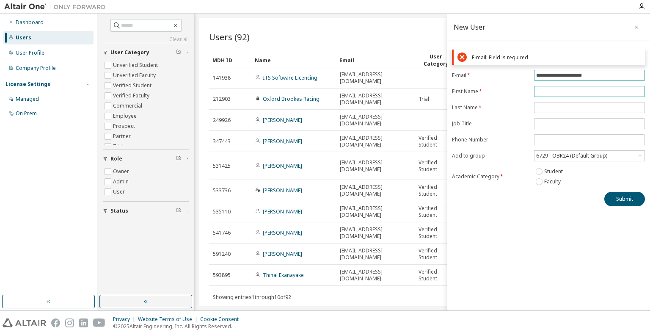  I want to click on span: Trial, so click(423, 99).